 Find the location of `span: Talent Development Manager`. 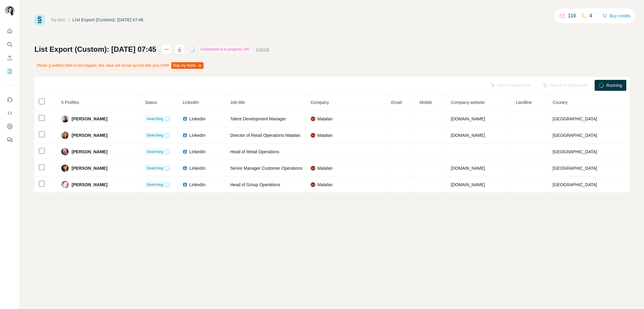

span: Talent Development Manager is located at coordinates (258, 119).